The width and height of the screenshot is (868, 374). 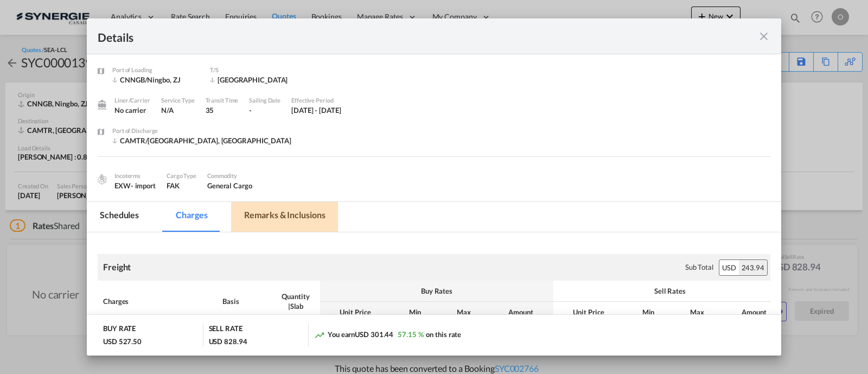 What do you see at coordinates (122, 341) in the screenshot?
I see `div: USD 527.50` at bounding box center [122, 341].